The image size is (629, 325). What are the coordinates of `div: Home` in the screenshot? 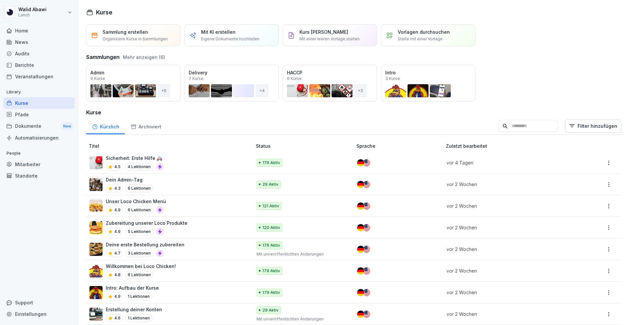 It's located at (39, 30).